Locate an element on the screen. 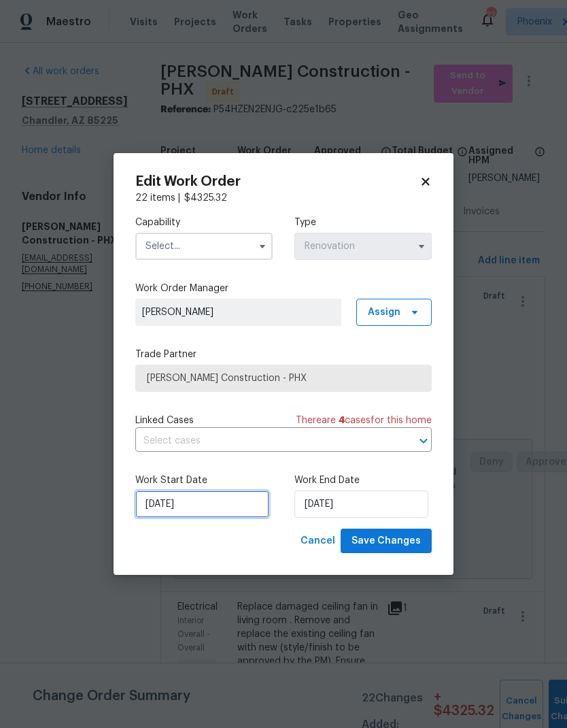  button: Cancel is located at coordinates (317, 541).